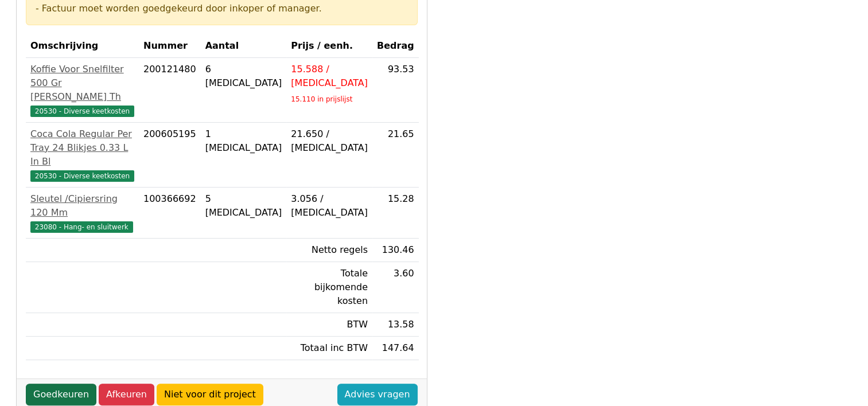  Describe the element at coordinates (396, 46) in the screenshot. I see `th: Bedrag` at that location.